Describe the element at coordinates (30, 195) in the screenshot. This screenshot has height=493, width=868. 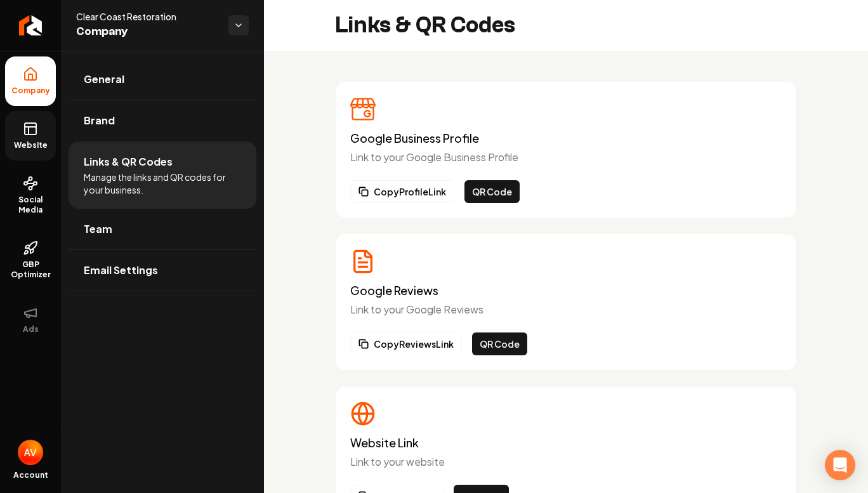
I see `a: Social Media` at that location.